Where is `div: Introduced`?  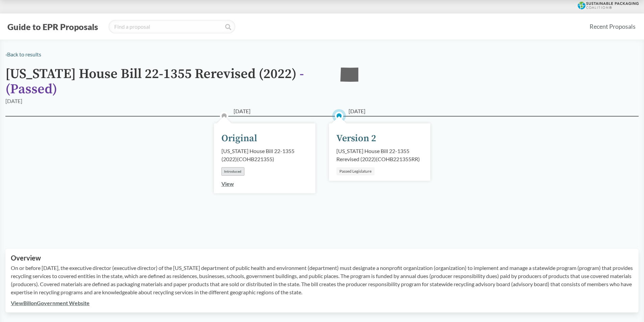
div: Introduced is located at coordinates (233, 172).